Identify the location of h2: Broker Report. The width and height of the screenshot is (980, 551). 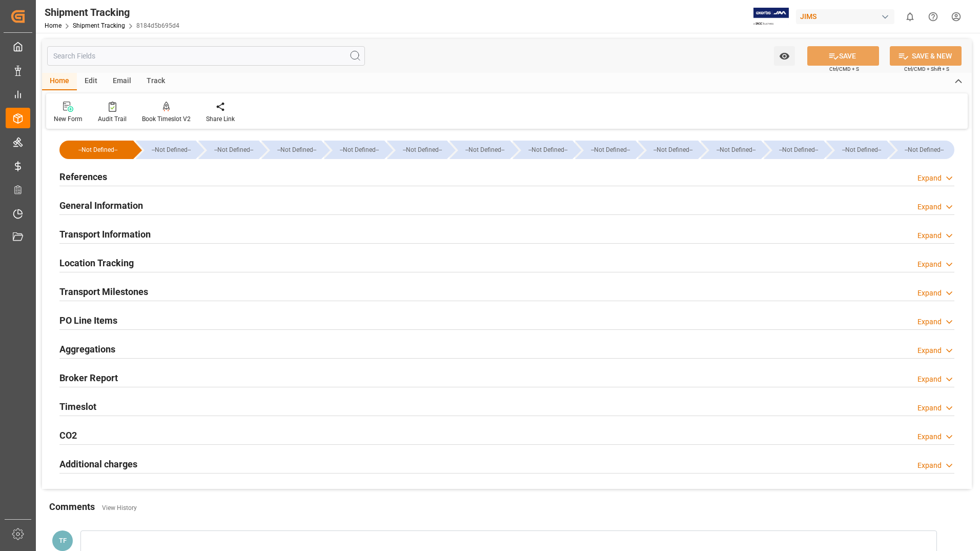
(89, 378).